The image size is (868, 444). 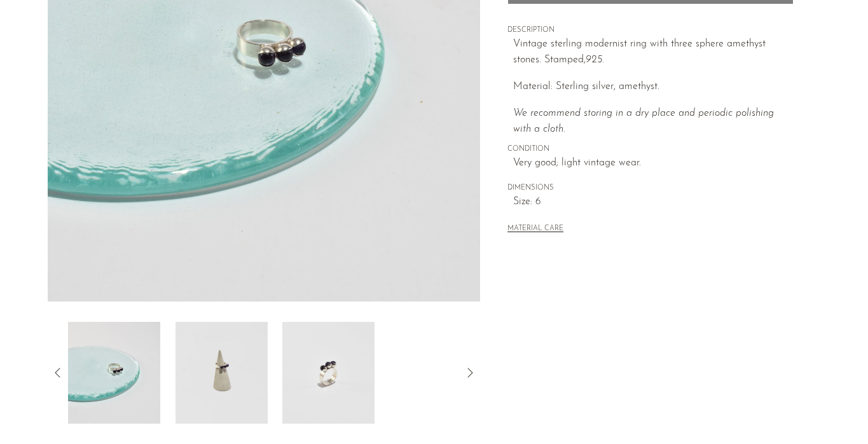 I want to click on span: CONDITION, so click(x=651, y=150).